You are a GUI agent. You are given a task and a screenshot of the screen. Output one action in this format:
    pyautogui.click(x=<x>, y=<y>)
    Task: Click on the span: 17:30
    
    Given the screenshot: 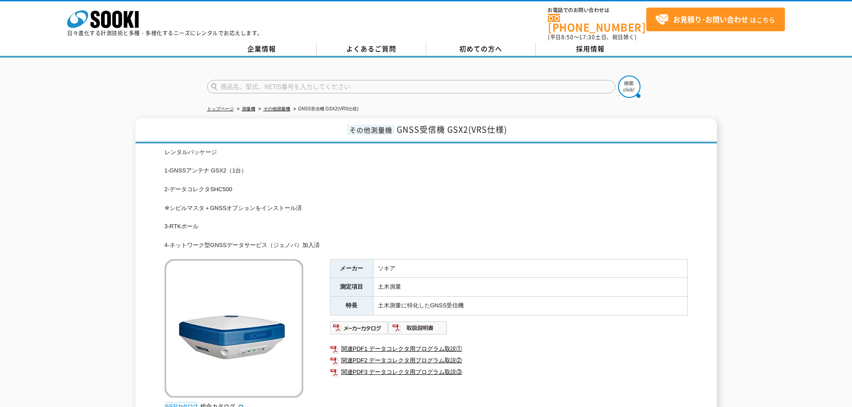 What is the action you would take?
    pyautogui.click(x=587, y=37)
    